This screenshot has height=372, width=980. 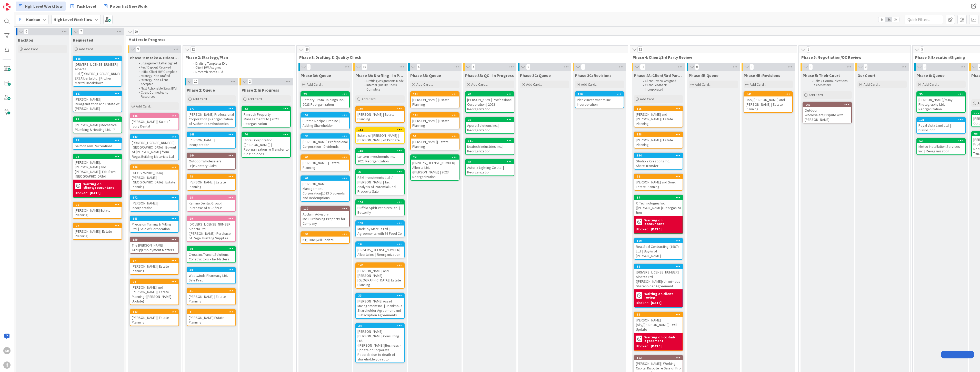 I want to click on a: 163Precision Turning & Milling Ltd. | Sale of Corporation, so click(x=154, y=224).